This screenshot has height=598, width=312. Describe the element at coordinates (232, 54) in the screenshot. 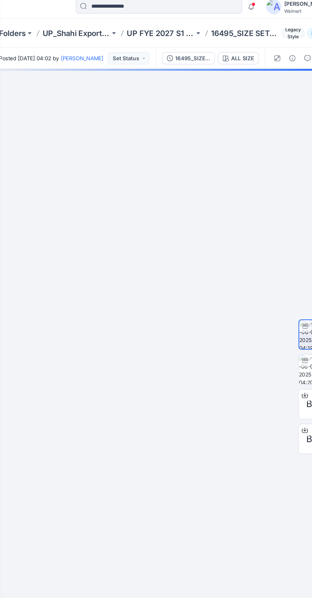

I see `div: ALL SIZE` at that location.